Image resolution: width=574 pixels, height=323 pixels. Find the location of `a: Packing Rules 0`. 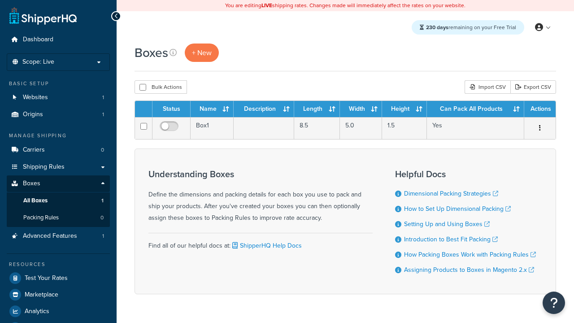

a: Packing Rules 0 is located at coordinates (58, 217).